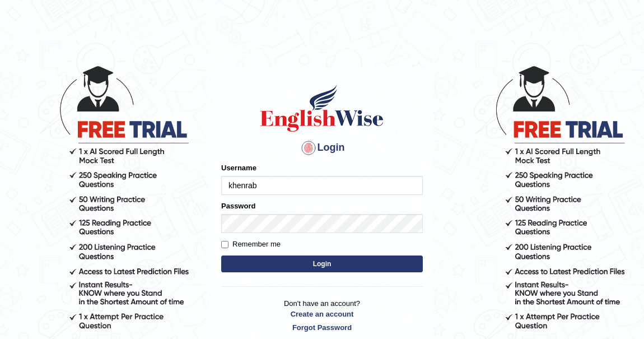 The height and width of the screenshot is (339, 644). I want to click on a: Forgot Password, so click(322, 327).